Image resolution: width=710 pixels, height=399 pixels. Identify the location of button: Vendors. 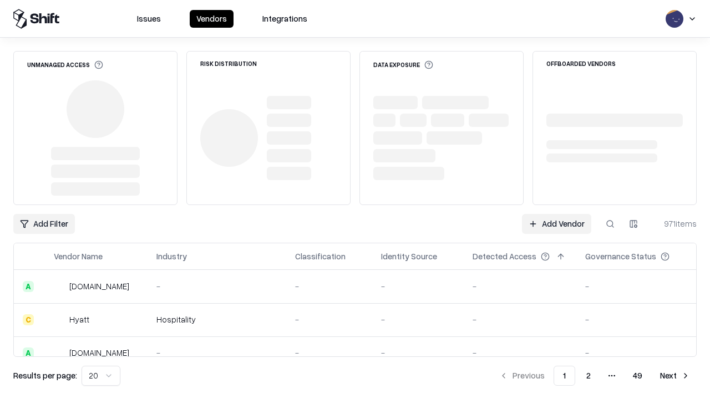
(211, 19).